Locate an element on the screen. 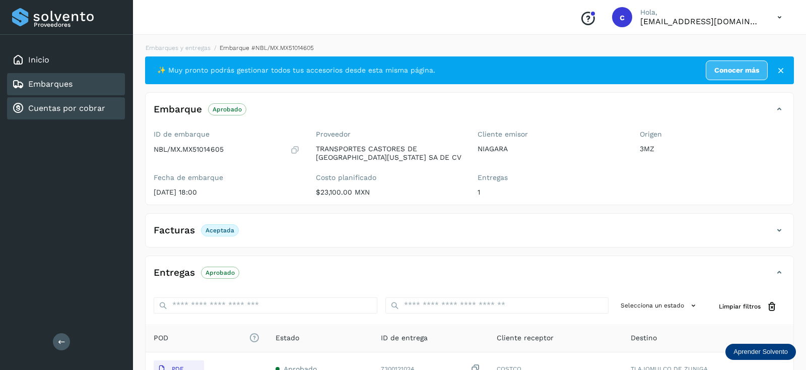 The image size is (806, 370). span: Embarque #NBL/MX.MX51014605 is located at coordinates (267, 48).